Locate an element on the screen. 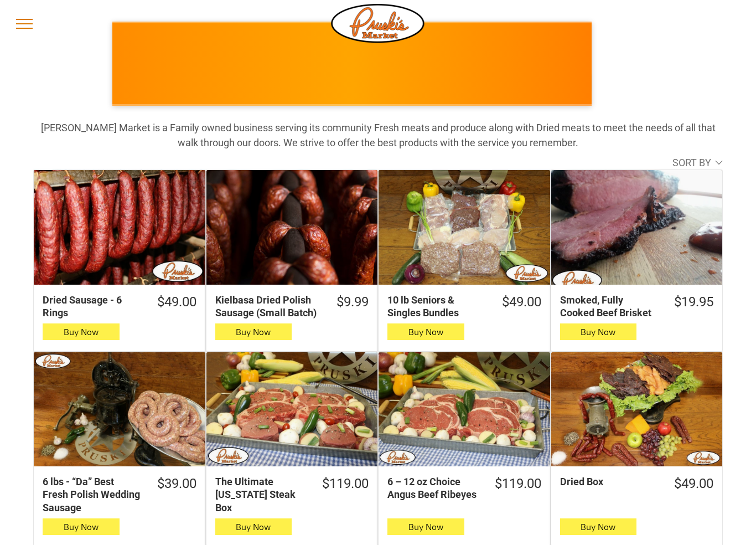 This screenshot has width=756, height=545. a: 10 lb Seniors &amp; Singles Bundles is located at coordinates (464, 227).